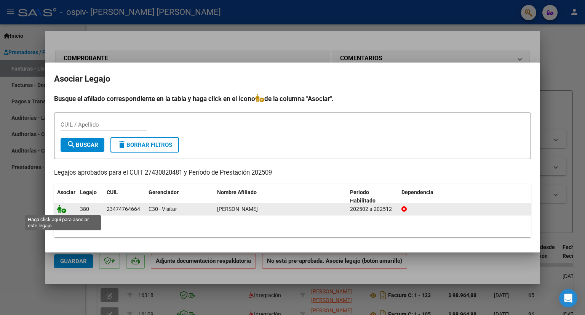 The image size is (585, 315). Describe the element at coordinates (417, 192) in the screenshot. I see `span: Dependencia` at that location.